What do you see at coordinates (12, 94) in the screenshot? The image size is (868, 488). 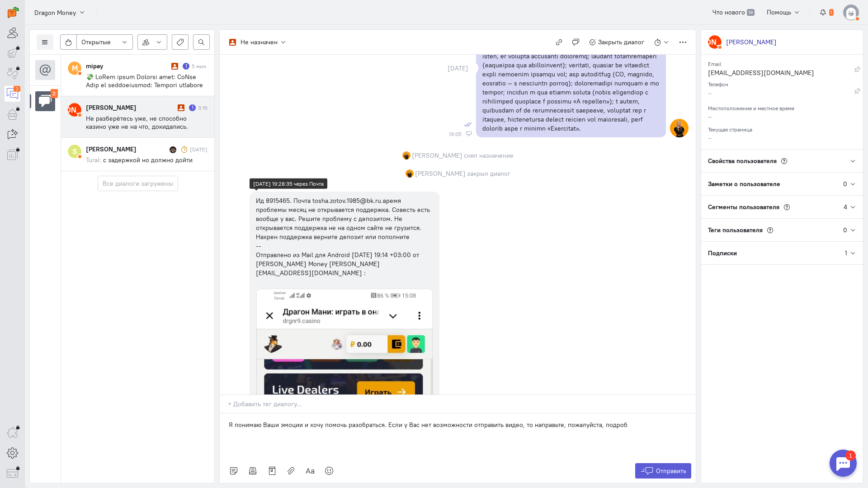 I see `a: 2` at bounding box center [12, 94].